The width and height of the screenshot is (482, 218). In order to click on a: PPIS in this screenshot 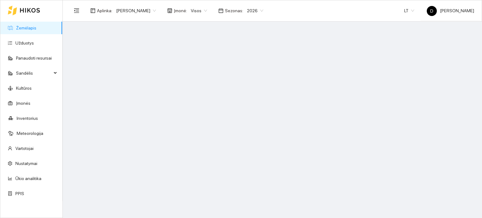, I will do `click(20, 194)`.